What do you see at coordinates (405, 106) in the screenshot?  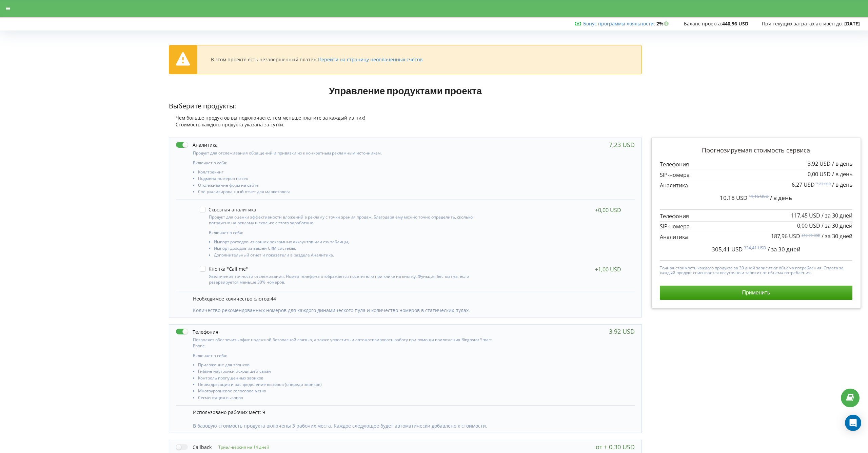 I see `p: Выберите продукты:` at bounding box center [405, 106].